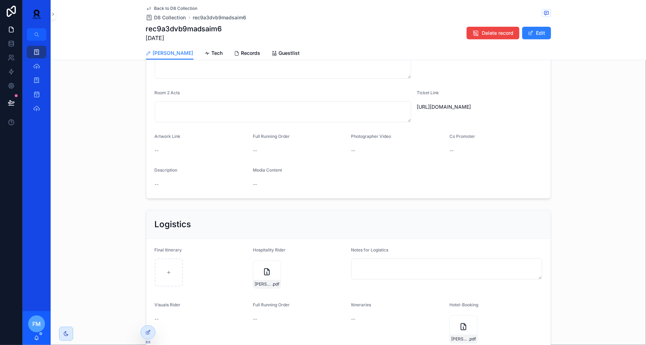  I want to click on span: Delete record, so click(498, 33).